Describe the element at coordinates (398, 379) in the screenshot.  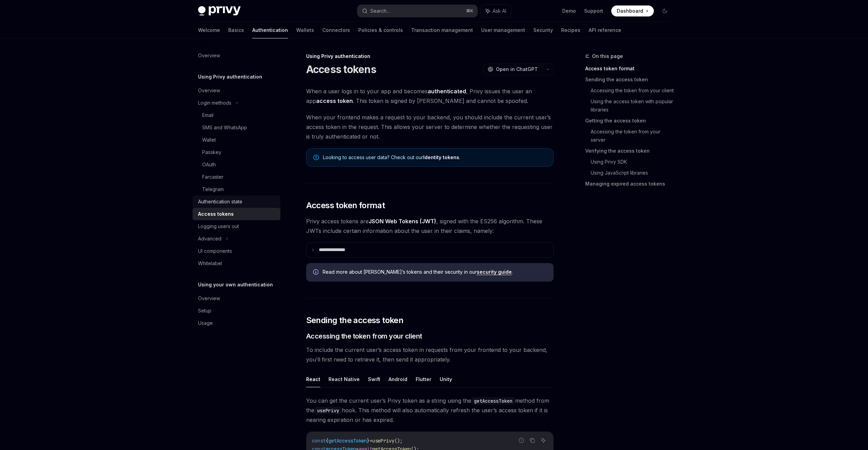
I see `button: Android` at that location.